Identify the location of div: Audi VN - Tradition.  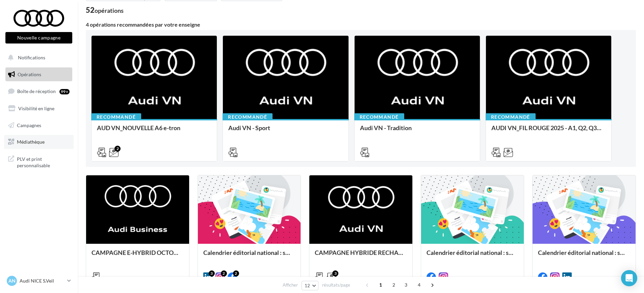
(417, 131).